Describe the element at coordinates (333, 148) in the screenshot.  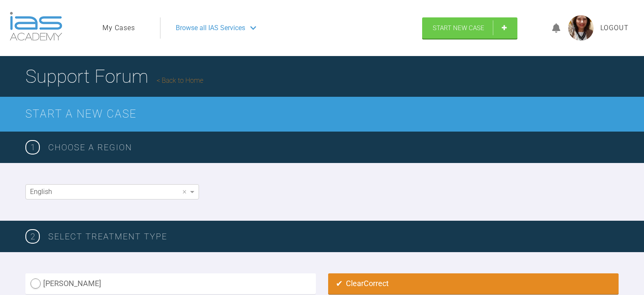
I see `h3: Choose a region` at that location.